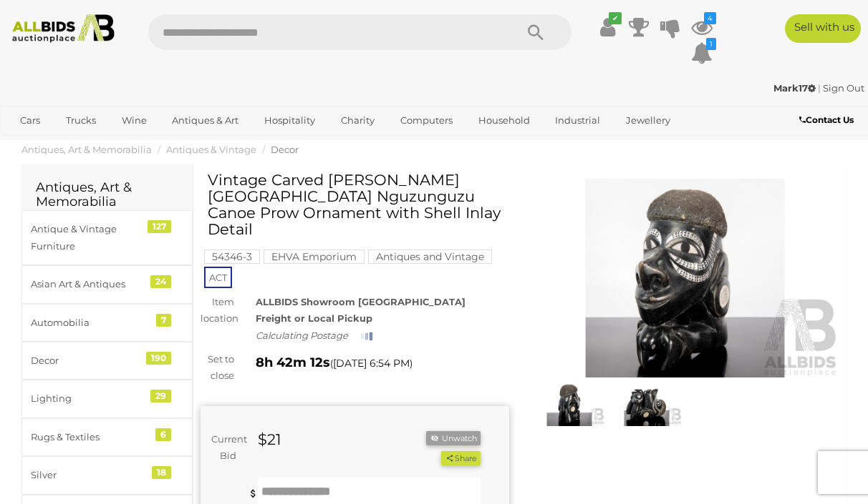  I want to click on a: 1, so click(702, 53).